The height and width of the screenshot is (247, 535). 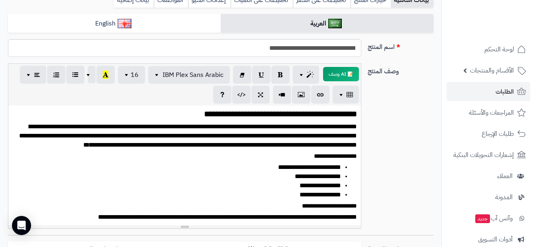 I want to click on span: جديد, so click(x=483, y=219).